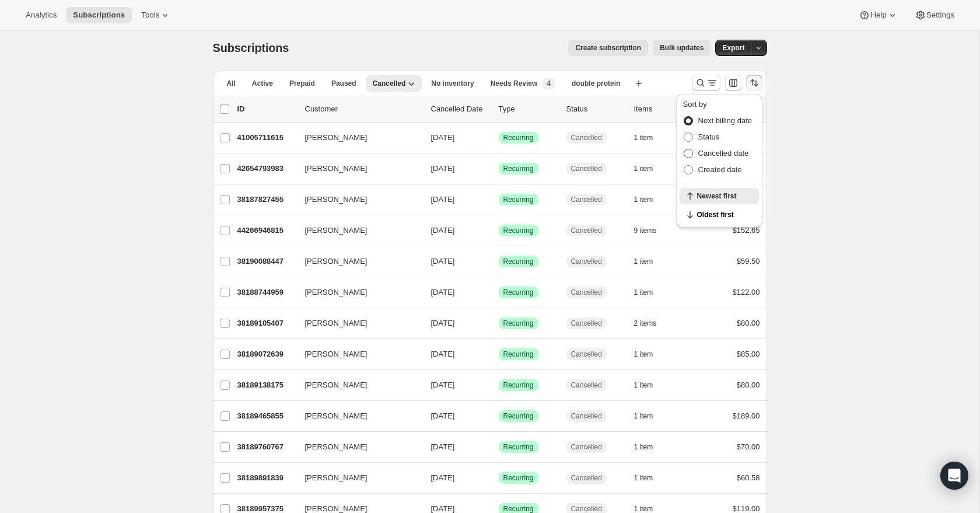  I want to click on p: Cancelled Date, so click(460, 109).